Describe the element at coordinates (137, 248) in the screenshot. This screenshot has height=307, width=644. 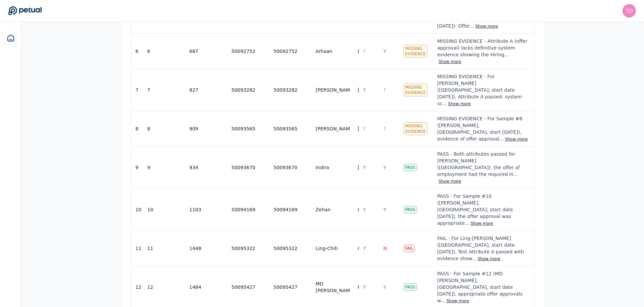
I see `td: 11` at that location.